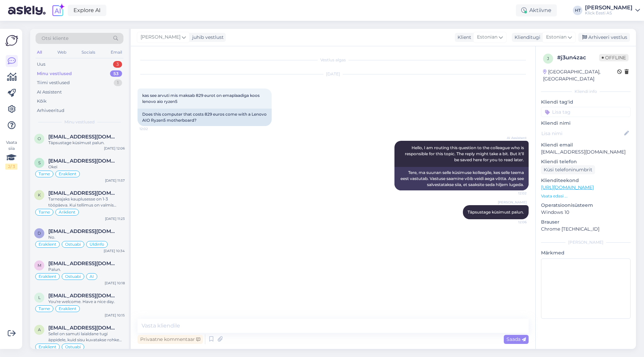 This screenshot has height=357, width=644. I want to click on p: Operatsioonisüsteem, so click(586, 205).